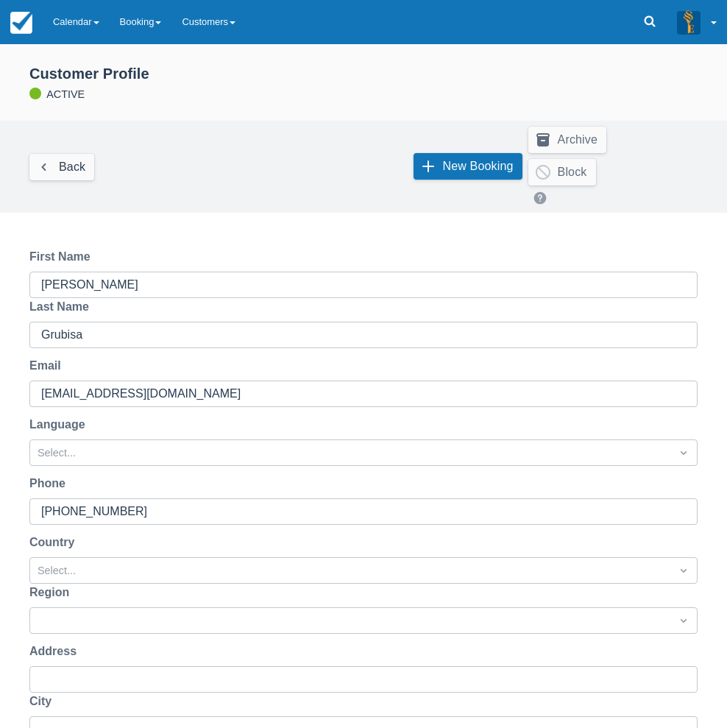 This screenshot has height=728, width=727. What do you see at coordinates (61, 425) in the screenshot?
I see `label: Language` at bounding box center [61, 425].